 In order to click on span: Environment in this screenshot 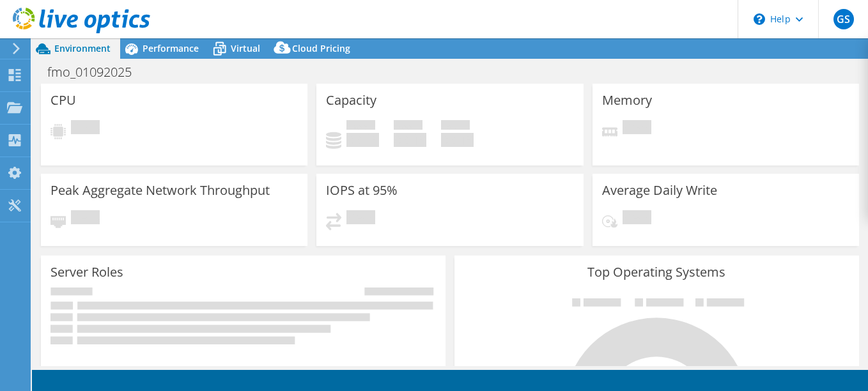, I will do `click(82, 48)`.